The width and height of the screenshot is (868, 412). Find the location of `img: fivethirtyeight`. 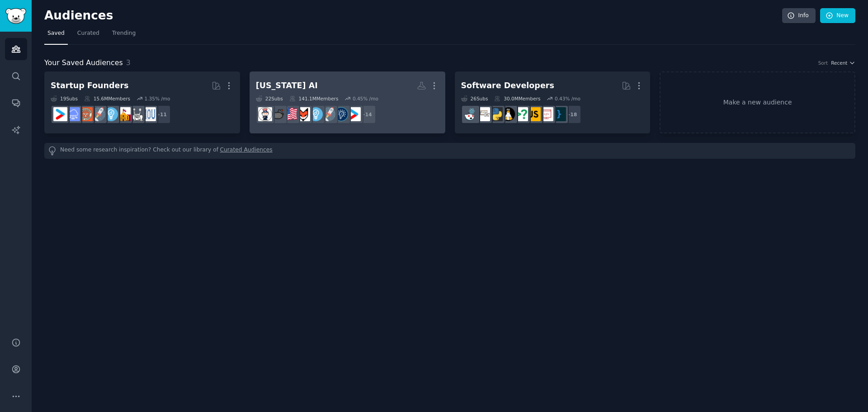

img: fivethirtyeight is located at coordinates (303, 114).